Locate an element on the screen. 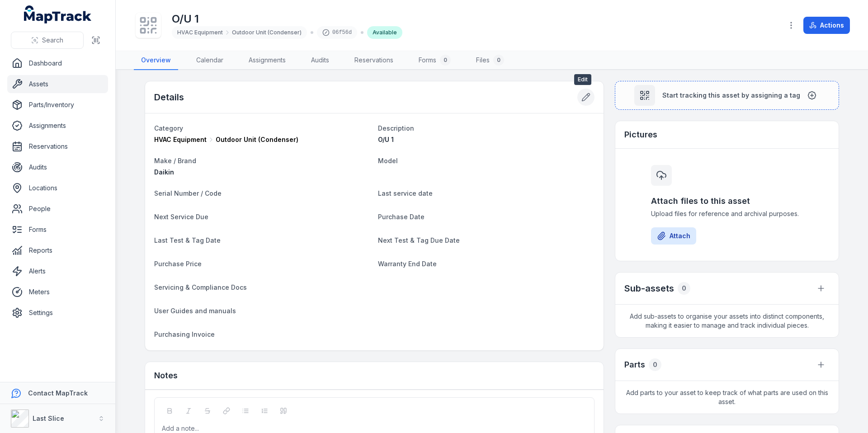 The image size is (868, 433). a: Files0 is located at coordinates (490, 60).